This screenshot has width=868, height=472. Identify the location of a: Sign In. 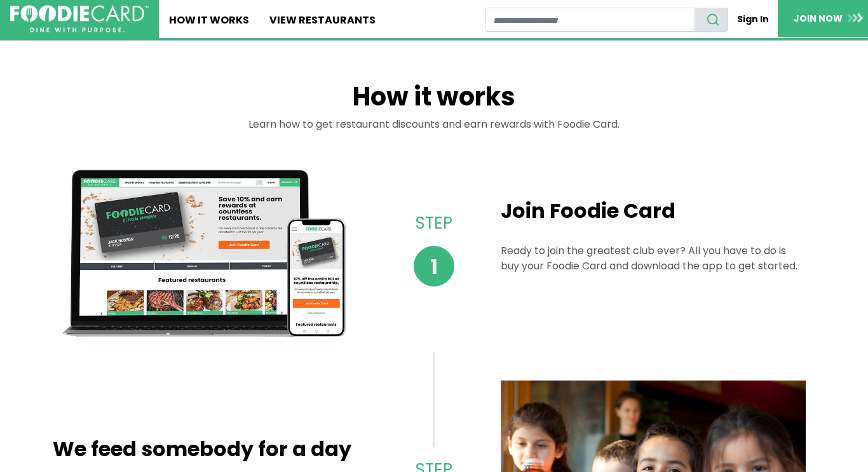
(753, 19).